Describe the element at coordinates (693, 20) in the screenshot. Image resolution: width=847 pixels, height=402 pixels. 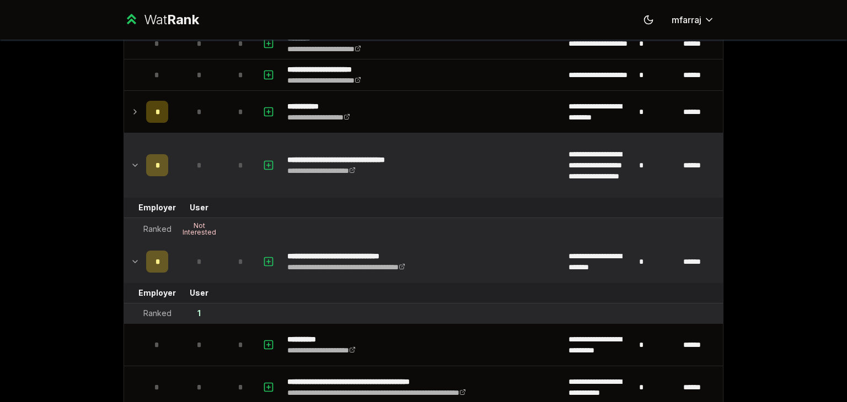
I see `button: mfarraj` at that location.